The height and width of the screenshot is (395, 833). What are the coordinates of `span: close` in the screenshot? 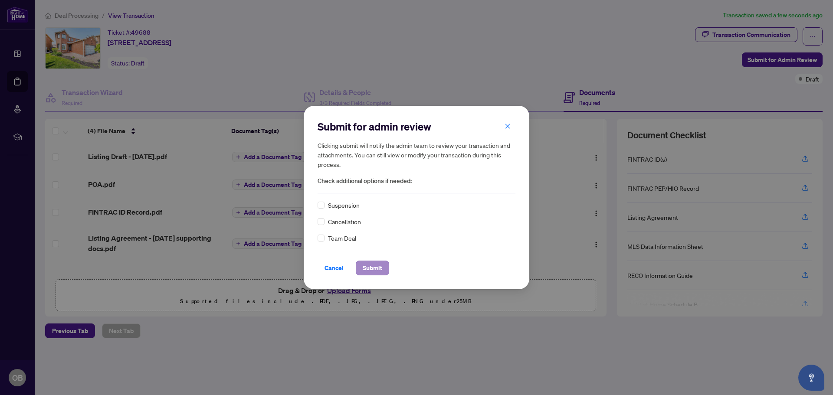 It's located at (508, 126).